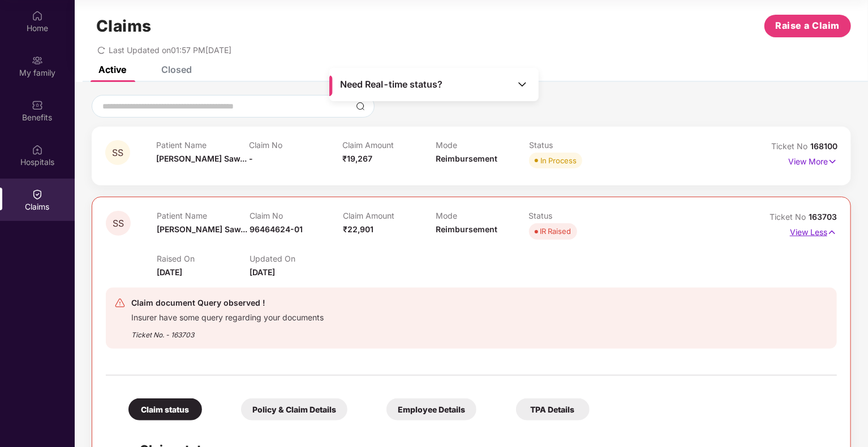  Describe the element at coordinates (37, 16) in the screenshot. I see `img: svg+xml;base64,PHN2ZyBpZD0iSG9tZSIgeG1sbnM9Imh0dHA6Ly93d3cudzMub3JnLzIwMDAvc3ZnIiB3aWR0aD0iMjAiIG...` at that location.